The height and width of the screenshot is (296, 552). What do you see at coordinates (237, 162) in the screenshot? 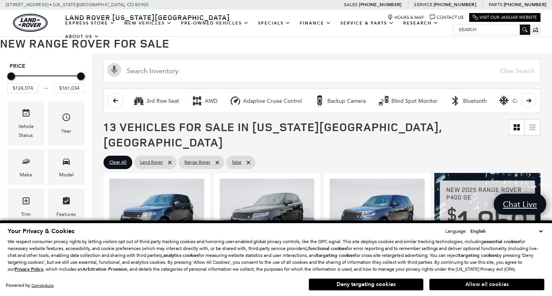
I see `span: false` at bounding box center [237, 162].